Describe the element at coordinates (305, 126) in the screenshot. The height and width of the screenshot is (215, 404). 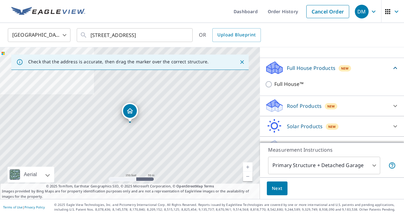
I see `p: Solar Products` at that location.